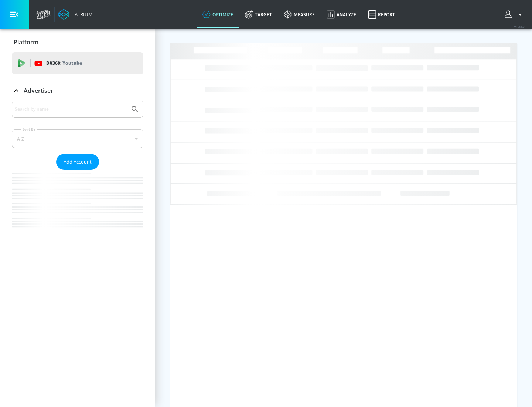 The height and width of the screenshot is (407, 532). I want to click on a: Target, so click(258, 15).